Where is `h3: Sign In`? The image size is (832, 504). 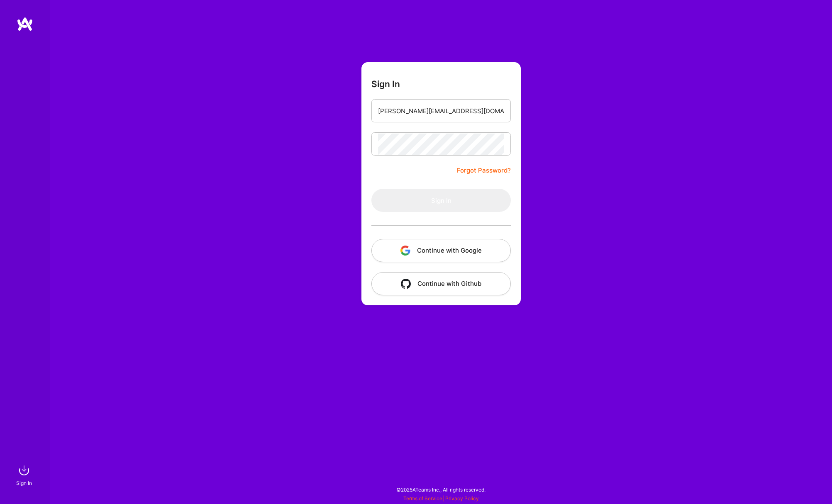 h3: Sign In is located at coordinates (386, 84).